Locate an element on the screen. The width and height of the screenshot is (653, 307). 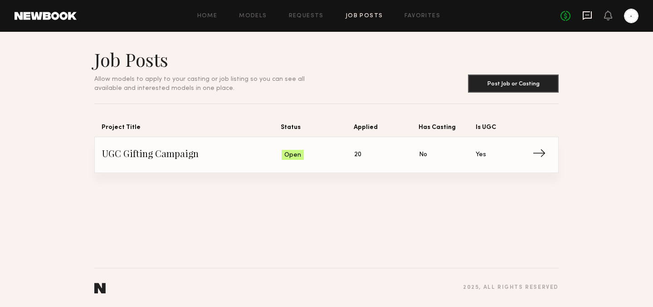
div: 2025 , all rights reserved is located at coordinates (511, 287).